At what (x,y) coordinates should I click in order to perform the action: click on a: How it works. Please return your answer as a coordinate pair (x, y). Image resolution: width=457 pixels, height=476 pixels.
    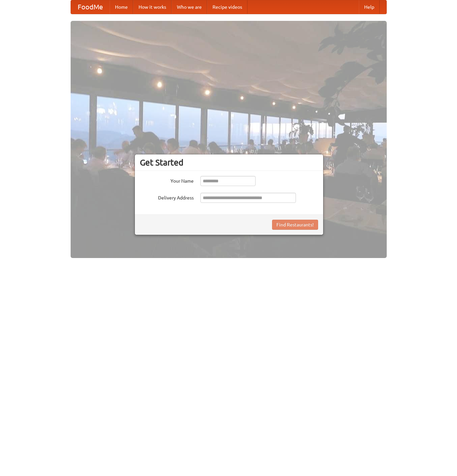
    Looking at the image, I should click on (152, 7).